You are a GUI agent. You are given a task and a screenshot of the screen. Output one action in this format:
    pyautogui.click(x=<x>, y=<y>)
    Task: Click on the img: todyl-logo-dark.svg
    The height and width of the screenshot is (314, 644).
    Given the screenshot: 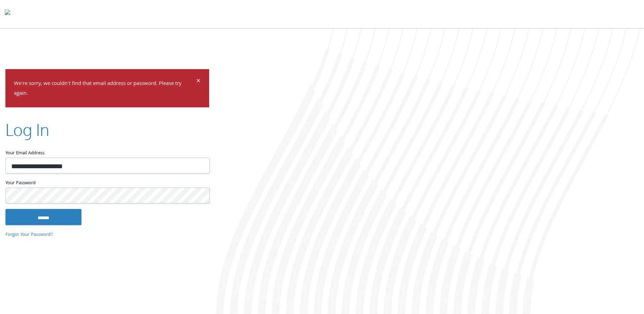 What is the action you would take?
    pyautogui.click(x=8, y=14)
    